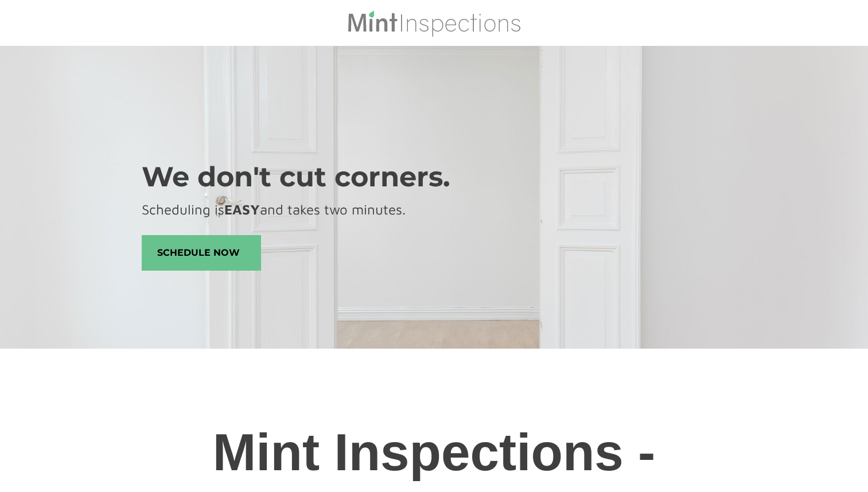  What do you see at coordinates (201, 253) in the screenshot?
I see `a: schedule now` at bounding box center [201, 253].